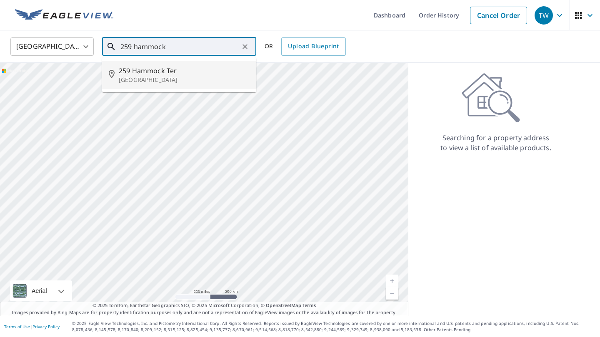 The width and height of the screenshot is (600, 337). What do you see at coordinates (305, 47) in the screenshot?
I see `div: OR` at bounding box center [305, 47].